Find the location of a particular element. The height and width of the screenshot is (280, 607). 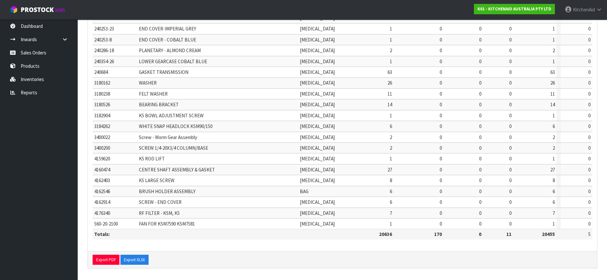

span: 3400022 is located at coordinates (102, 137).